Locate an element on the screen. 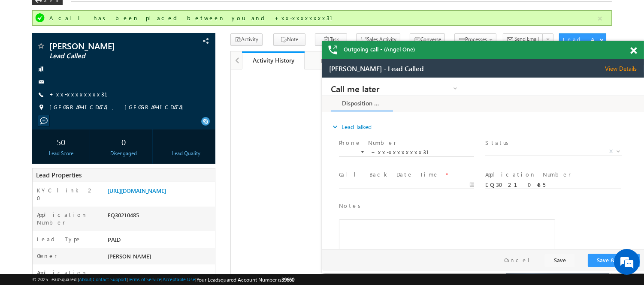 The width and height of the screenshot is (644, 285). div: Activity History is located at coordinates (273, 60).